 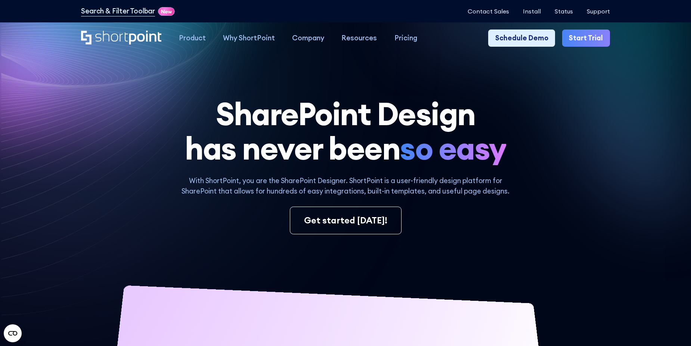 What do you see at coordinates (598, 11) in the screenshot?
I see `p: Support` at bounding box center [598, 11].